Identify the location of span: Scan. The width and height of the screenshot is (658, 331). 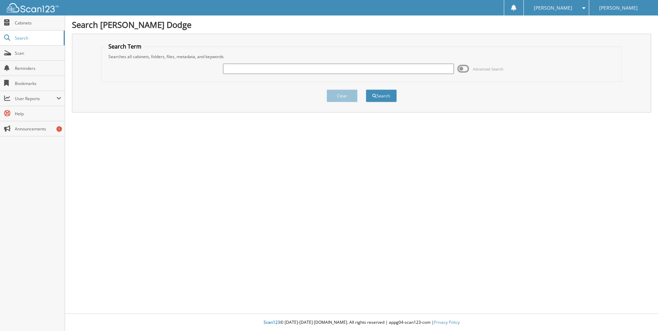
(38, 53).